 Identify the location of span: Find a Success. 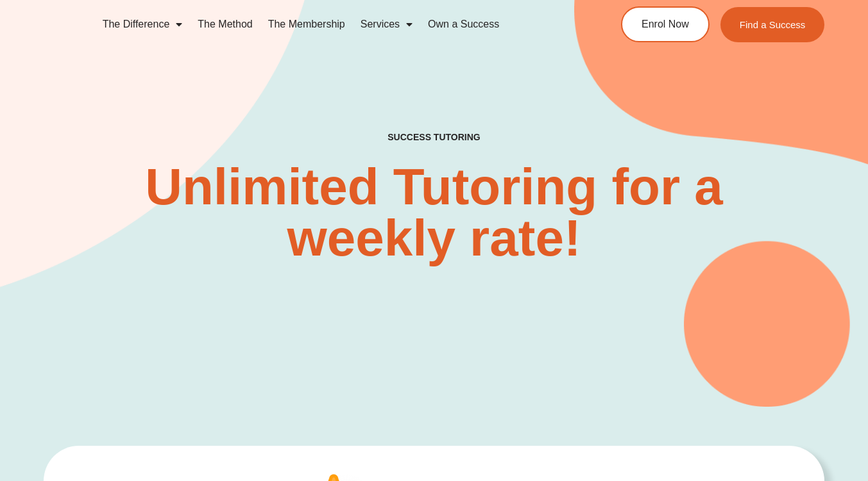
(772, 25).